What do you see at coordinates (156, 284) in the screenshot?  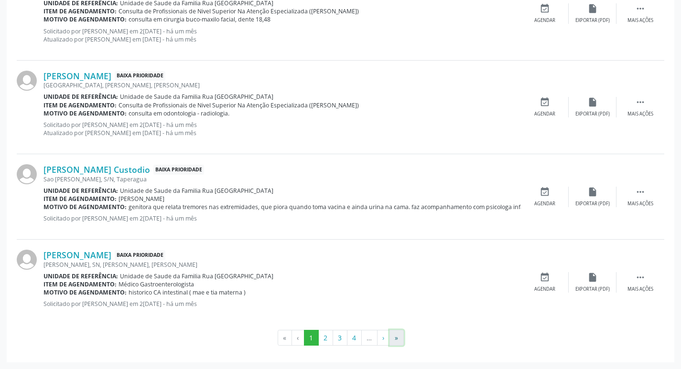 I see `span: Médico Gastroenterologista` at bounding box center [156, 284].